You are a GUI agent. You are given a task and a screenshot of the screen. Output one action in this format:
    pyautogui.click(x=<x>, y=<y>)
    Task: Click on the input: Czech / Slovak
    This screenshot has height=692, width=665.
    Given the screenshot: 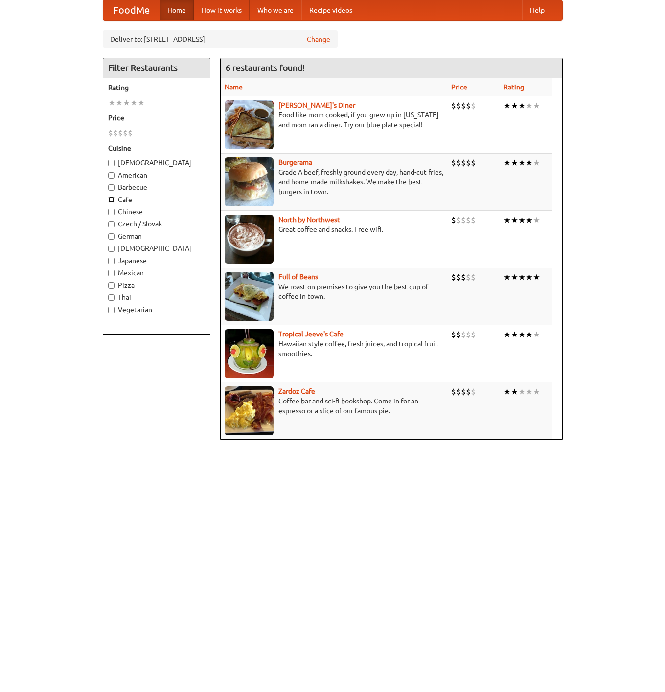 What is the action you would take?
    pyautogui.click(x=111, y=224)
    